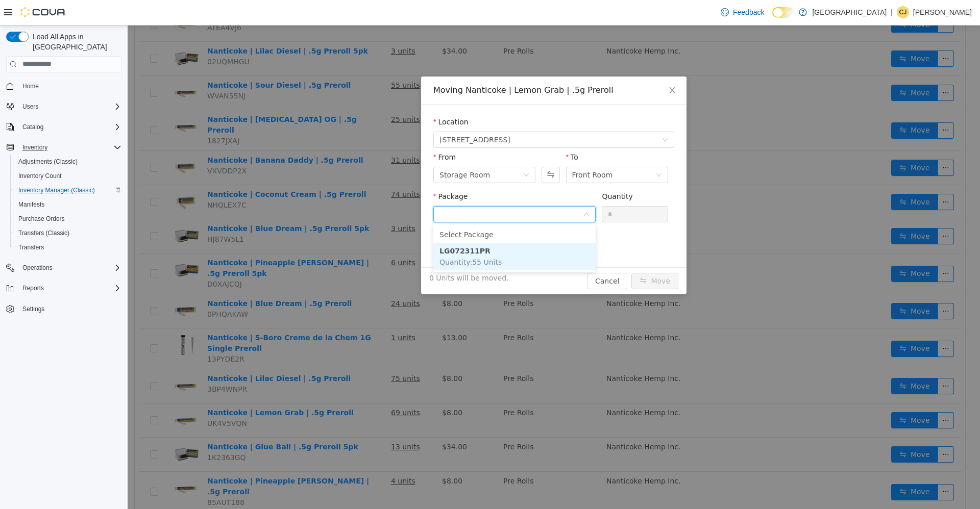 The height and width of the screenshot is (509, 980). What do you see at coordinates (68, 248) in the screenshot?
I see `button: Transfers` at bounding box center [68, 248].